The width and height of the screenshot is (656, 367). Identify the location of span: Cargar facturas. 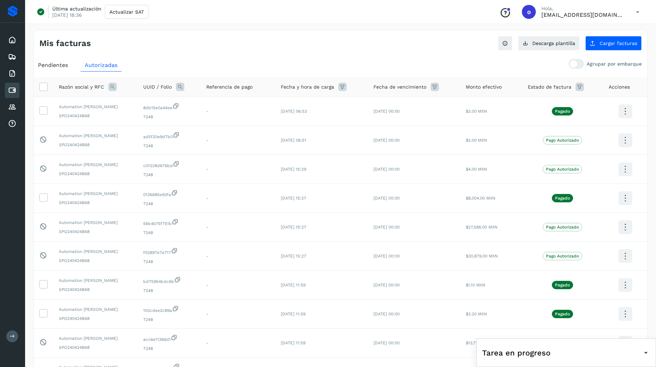
(619, 43).